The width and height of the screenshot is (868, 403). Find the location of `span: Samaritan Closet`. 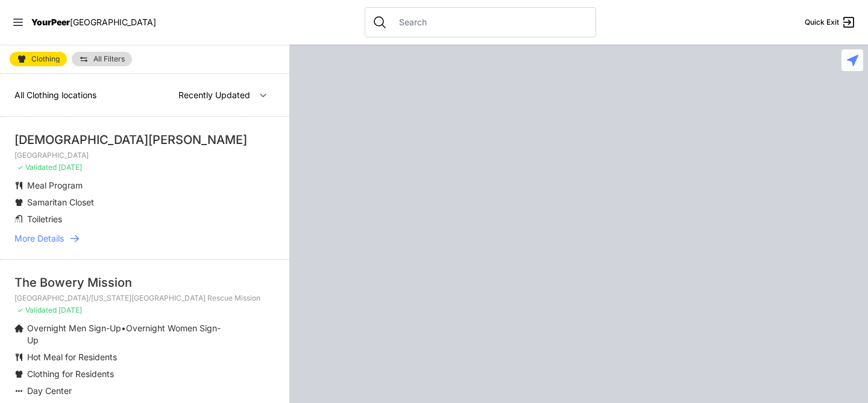

span: Samaritan Closet is located at coordinates (60, 202).